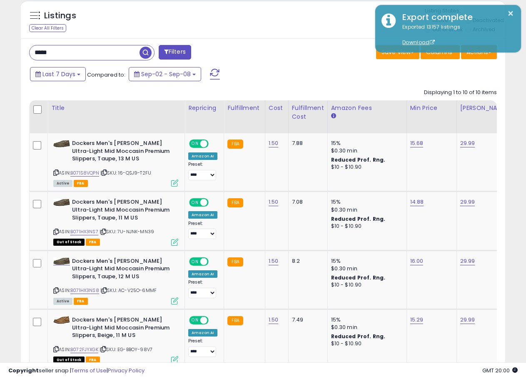  What do you see at coordinates (62, 320) in the screenshot?
I see `img: 41dsr+T7RRL._SL40_.jpg` at bounding box center [62, 320].